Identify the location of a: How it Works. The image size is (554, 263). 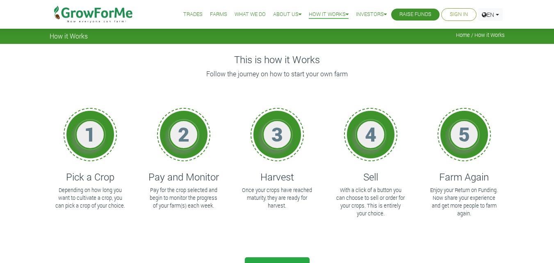
(328, 14).